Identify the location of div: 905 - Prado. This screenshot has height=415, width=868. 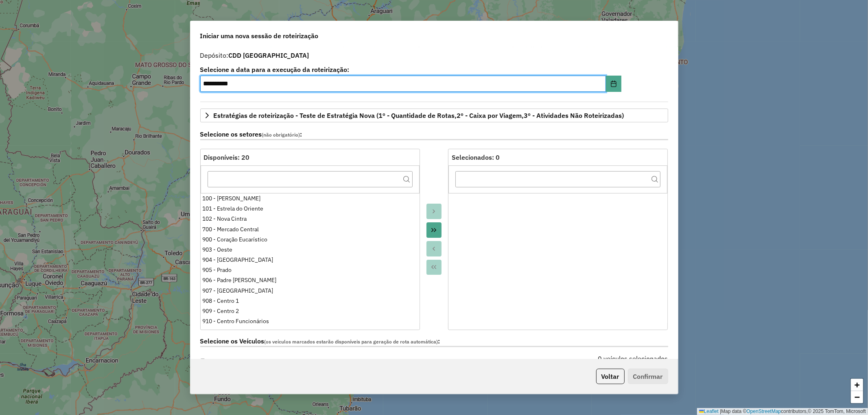
(310, 270).